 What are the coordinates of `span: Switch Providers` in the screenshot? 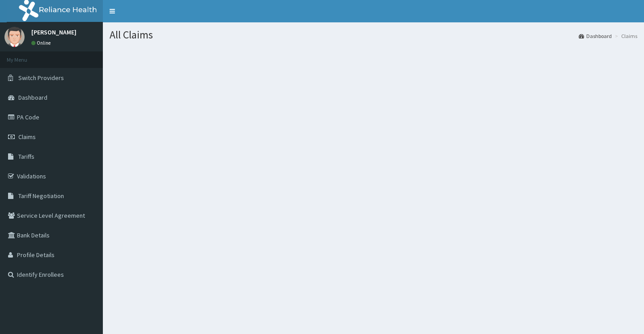 It's located at (41, 78).